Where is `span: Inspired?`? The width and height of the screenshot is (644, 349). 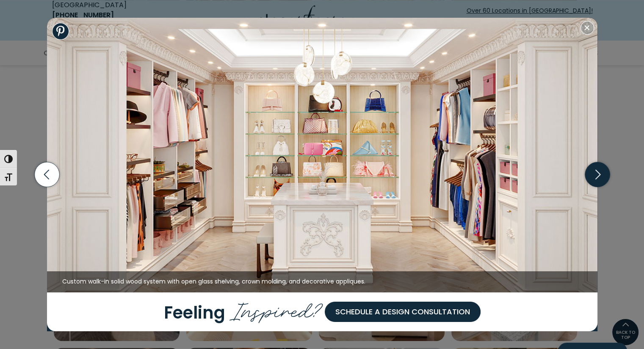
span: Inspired? is located at coordinates (277, 309).